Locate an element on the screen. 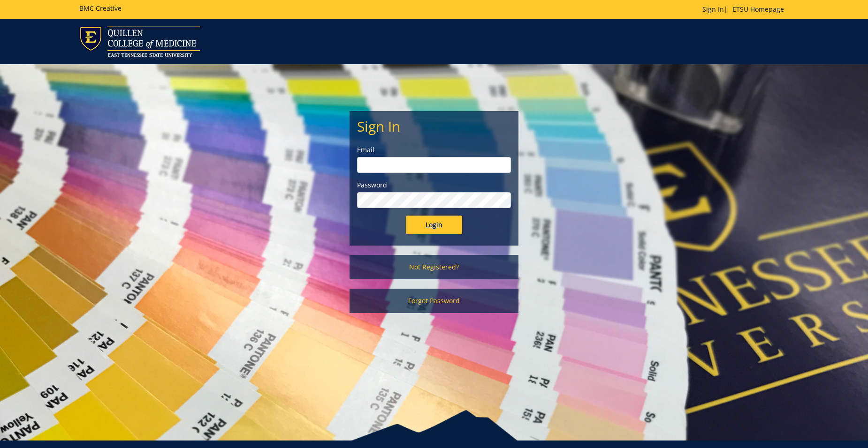  a: Not Registered? is located at coordinates (434, 267).